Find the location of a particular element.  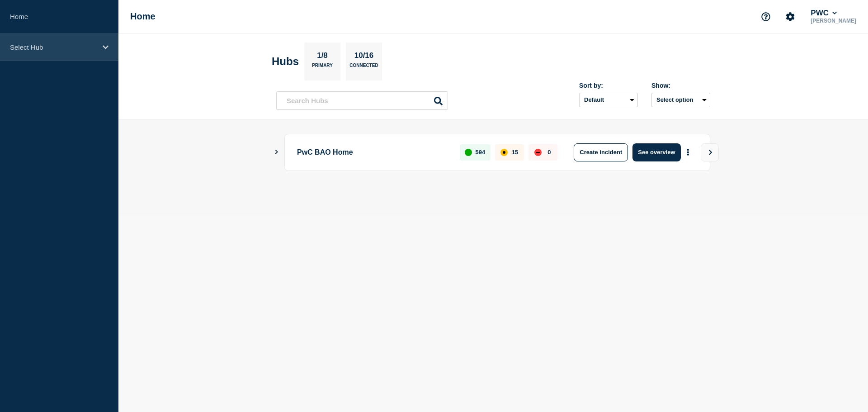

p: Select Hub is located at coordinates (53, 47).